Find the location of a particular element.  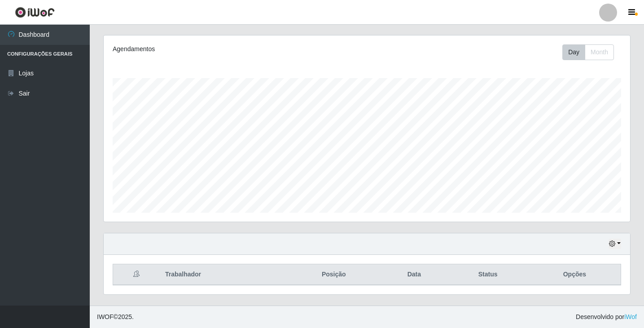

th: Opções is located at coordinates (575, 275).